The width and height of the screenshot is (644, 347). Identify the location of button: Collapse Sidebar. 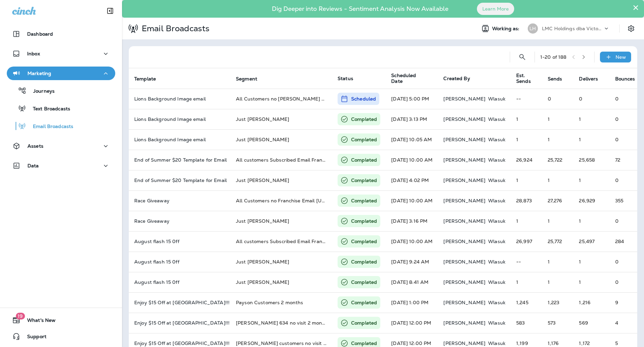
(110, 11).